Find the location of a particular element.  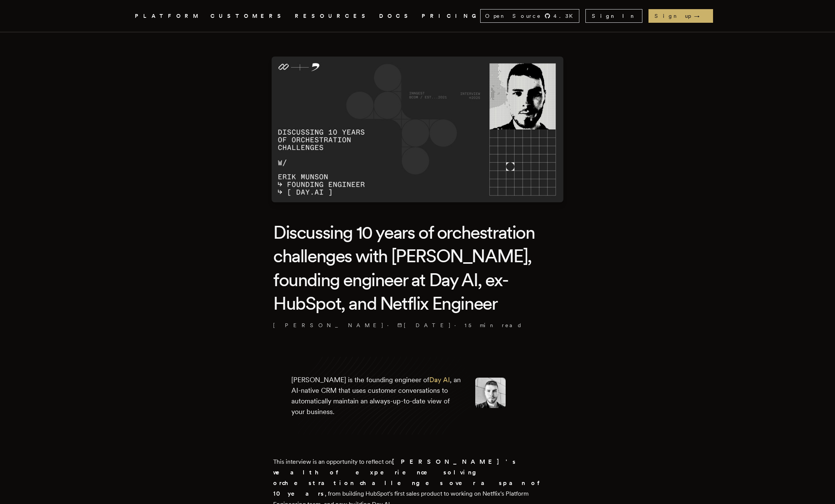

span: Open Source is located at coordinates (514, 16).